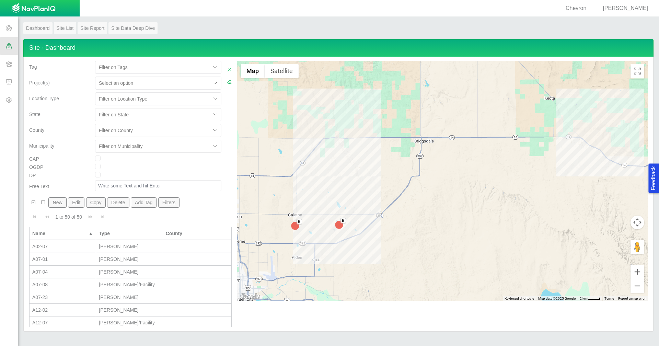 The image size is (659, 346). What do you see at coordinates (63, 297) in the screenshot?
I see `td: A07-23` at bounding box center [63, 297].